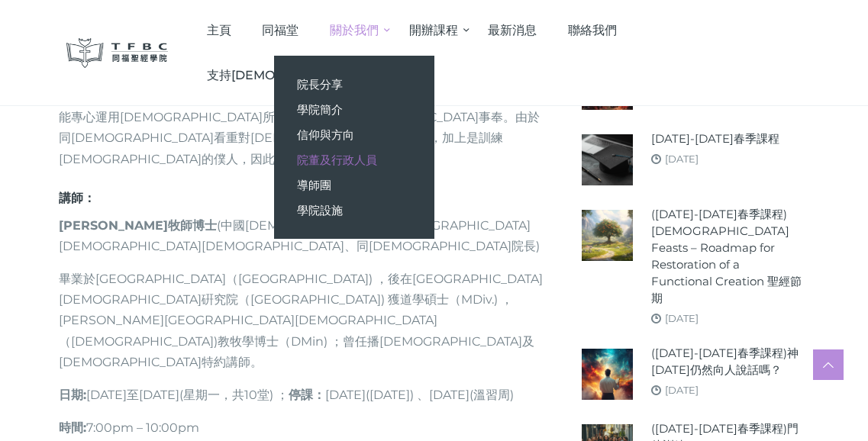  What do you see at coordinates (354, 210) in the screenshot?
I see `a: 學院設施` at bounding box center [354, 210].